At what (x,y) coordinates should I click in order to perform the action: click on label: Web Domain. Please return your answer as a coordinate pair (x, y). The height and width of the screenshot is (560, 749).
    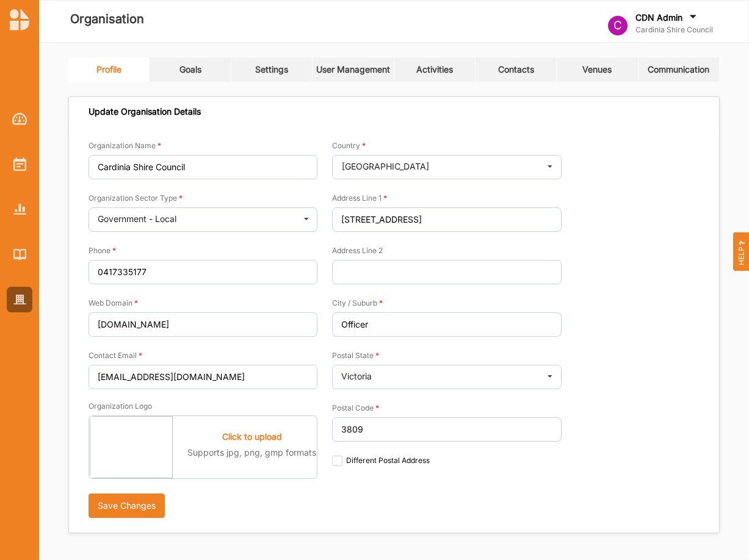
    Looking at the image, I should click on (113, 303).